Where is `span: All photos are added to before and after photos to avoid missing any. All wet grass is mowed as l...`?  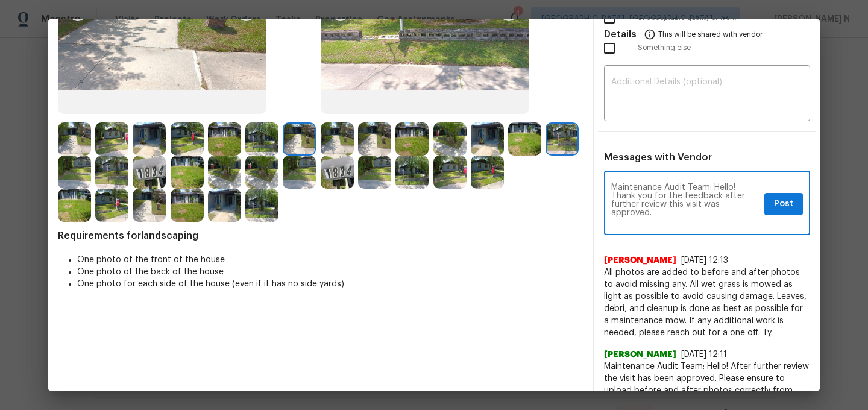
span: All photos are added to before and after photos to avoid missing any. All wet grass is mowed as l... is located at coordinates (707, 303).